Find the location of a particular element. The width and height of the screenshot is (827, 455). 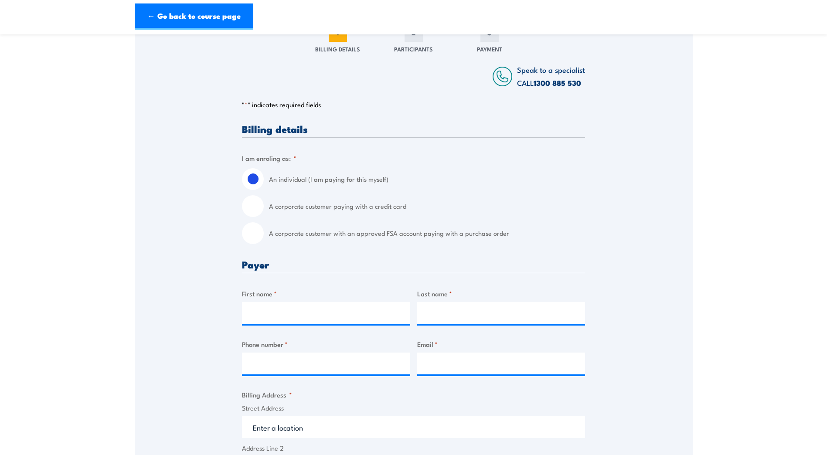

span: Payment is located at coordinates (490, 49).